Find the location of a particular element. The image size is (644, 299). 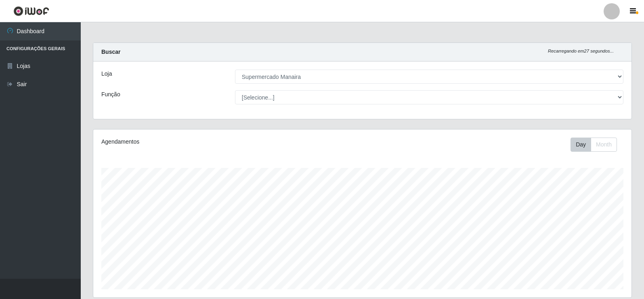

i: Recarregando em 27 segundos... is located at coordinates (581, 51).